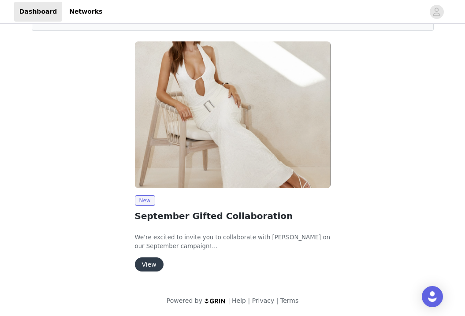 This screenshot has width=465, height=316. I want to click on a: Help, so click(239, 301).